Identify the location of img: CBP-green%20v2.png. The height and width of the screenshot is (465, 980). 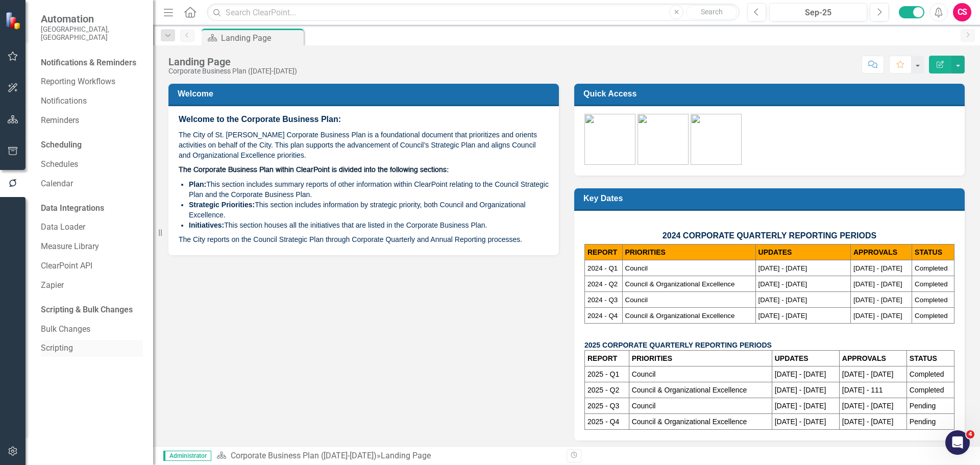
(610, 139).